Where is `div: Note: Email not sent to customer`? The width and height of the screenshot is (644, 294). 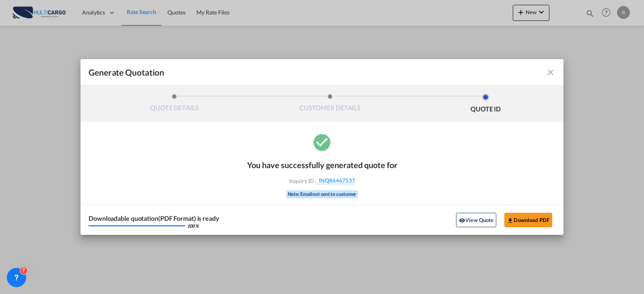
div: Note: Email not sent to customer is located at coordinates (322, 195).